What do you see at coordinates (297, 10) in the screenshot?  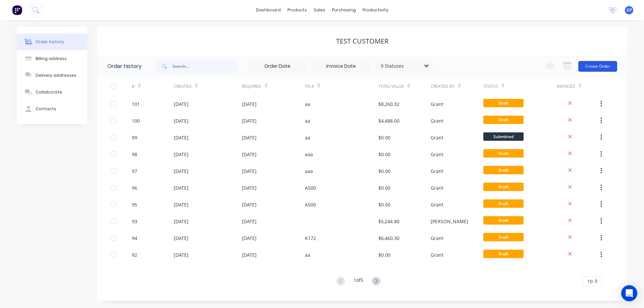 I see `div: products` at bounding box center [297, 10].